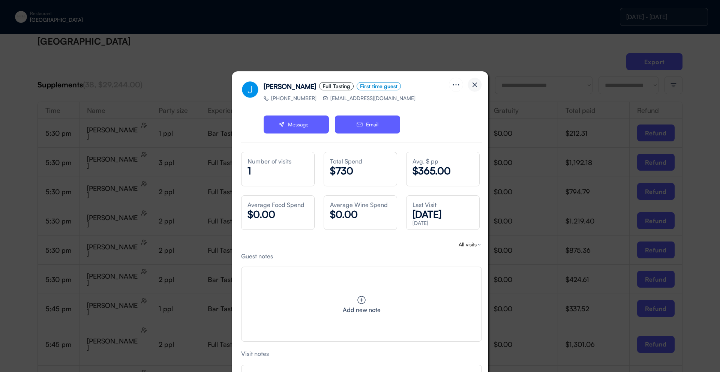 Image resolution: width=720 pixels, height=372 pixels. Describe the element at coordinates (266, 98) in the screenshot. I see `img: Icon%20%281%29.svg` at that location.